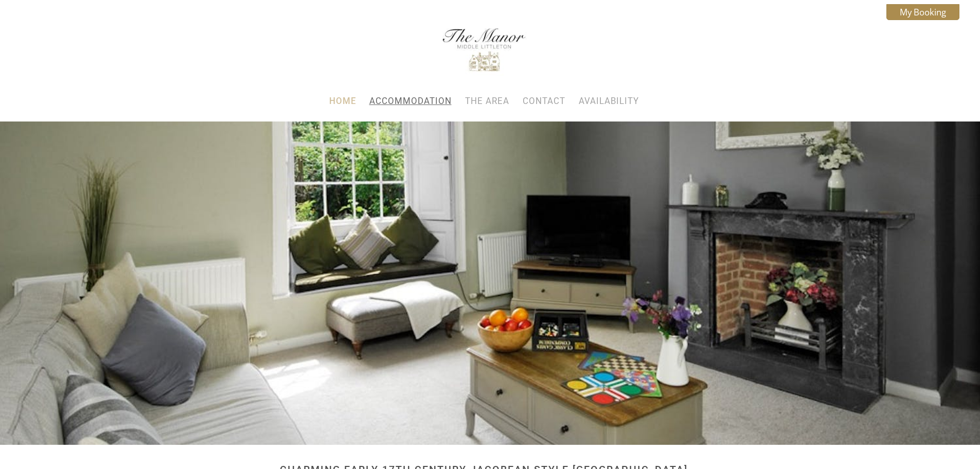 The image size is (980, 469). What do you see at coordinates (487, 101) in the screenshot?
I see `a: The Area` at bounding box center [487, 101].